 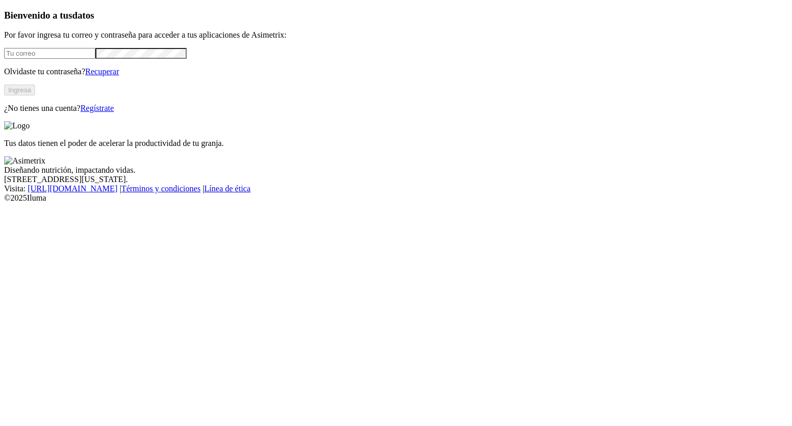 I want to click on div: Diseñando nutrición, impactando vidas., so click(x=396, y=170).